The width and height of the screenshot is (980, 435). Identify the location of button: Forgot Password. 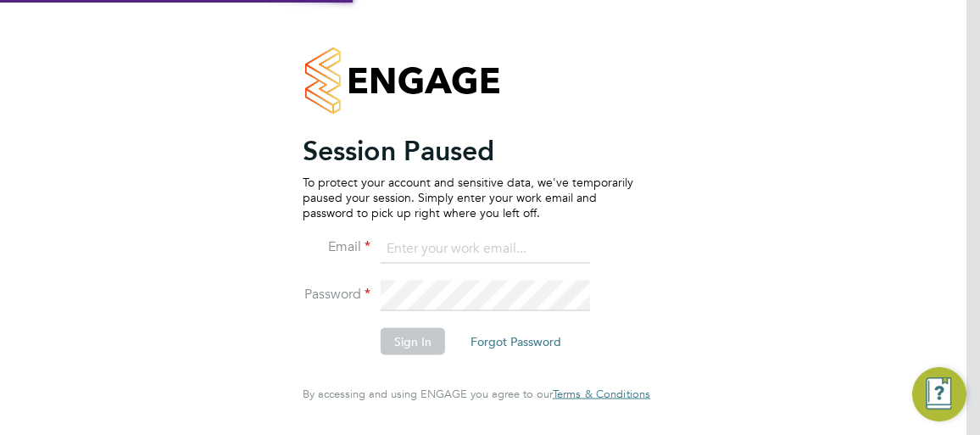
(515, 342).